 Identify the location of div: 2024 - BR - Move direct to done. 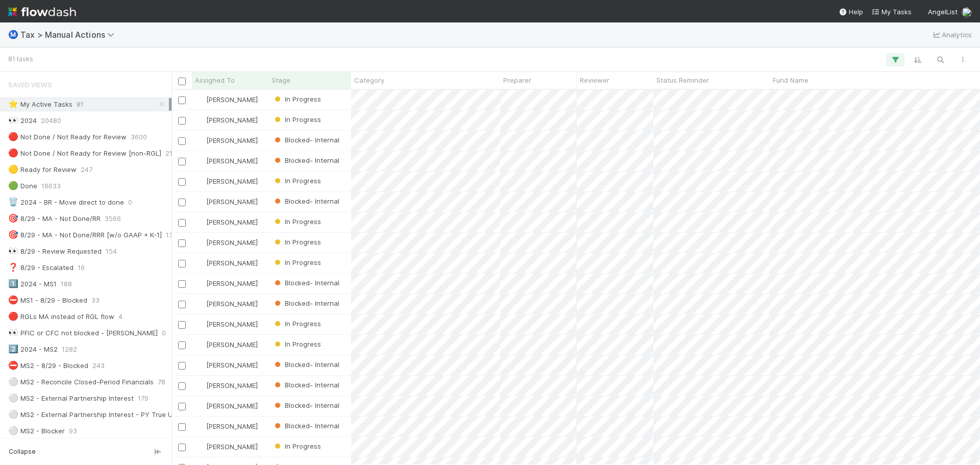
(66, 202).